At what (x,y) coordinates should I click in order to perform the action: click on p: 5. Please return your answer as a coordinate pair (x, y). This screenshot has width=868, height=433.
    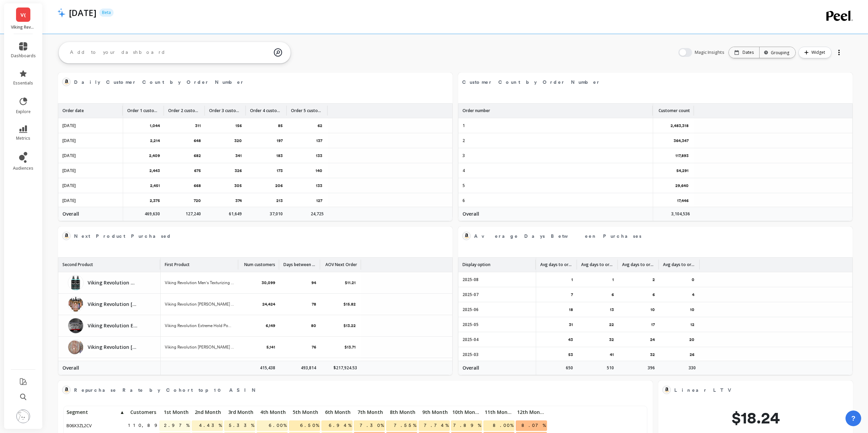
    Looking at the image, I should click on (464, 186).